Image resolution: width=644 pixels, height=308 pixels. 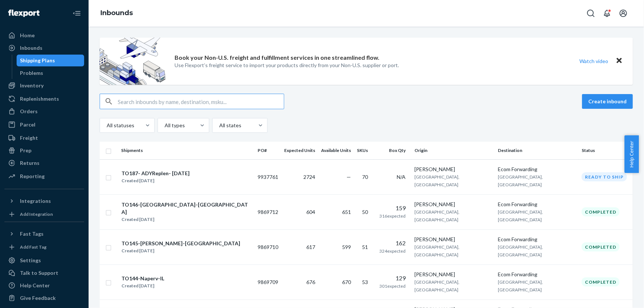 What do you see at coordinates (143, 279) in the screenshot?
I see `div: TO144-Naperv-IL` at bounding box center [143, 279].